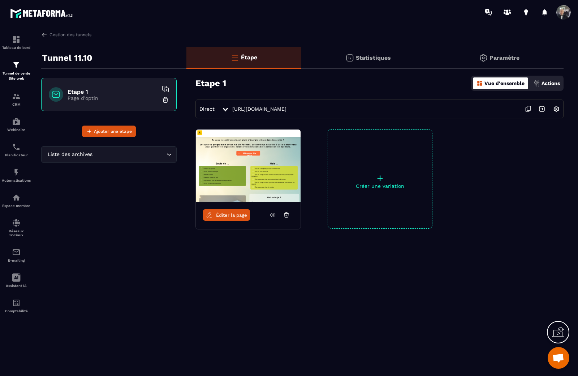 The image size is (578, 376). What do you see at coordinates (16, 175) in the screenshot?
I see `a: automationsautomationsAutomatisations` at bounding box center [16, 175].